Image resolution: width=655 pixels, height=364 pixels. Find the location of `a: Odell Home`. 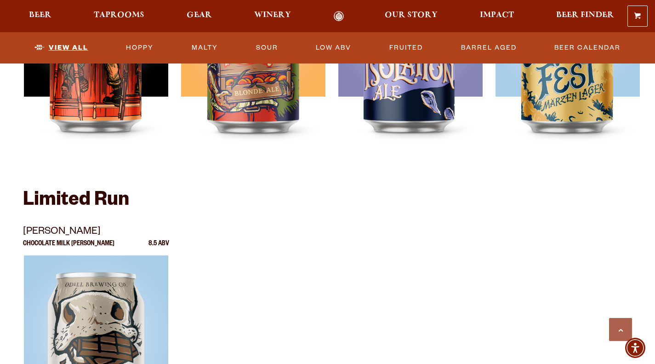

a: Odell Home is located at coordinates (338, 16).